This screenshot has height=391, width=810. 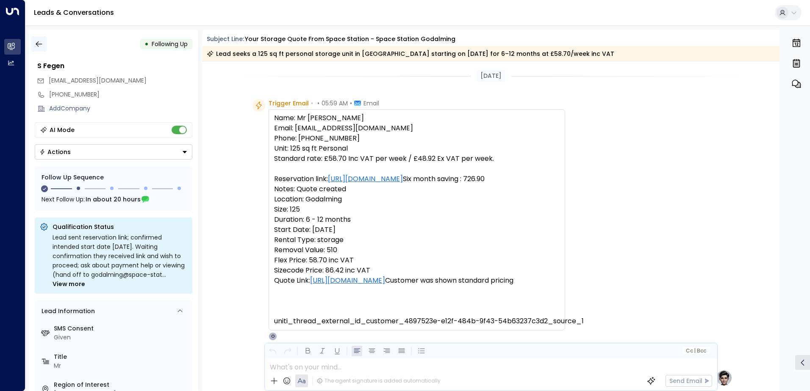 I want to click on label: SMS Consent, so click(x=121, y=329).